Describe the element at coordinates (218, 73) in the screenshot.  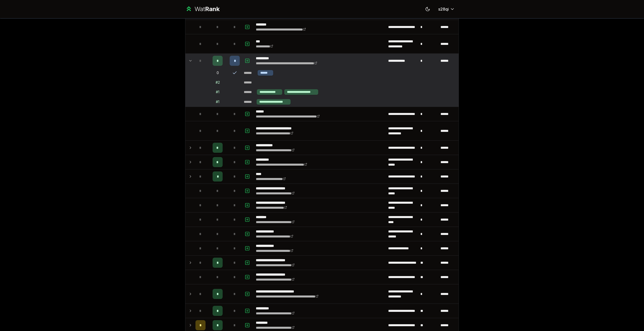
I see `td: 0` at that location.